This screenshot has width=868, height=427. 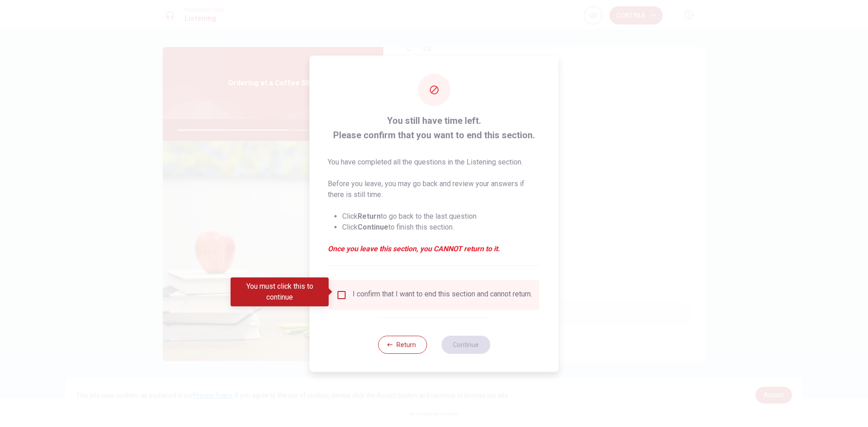 What do you see at coordinates (342, 295) in the screenshot?
I see `span: You must click this to continue` at bounding box center [342, 295].